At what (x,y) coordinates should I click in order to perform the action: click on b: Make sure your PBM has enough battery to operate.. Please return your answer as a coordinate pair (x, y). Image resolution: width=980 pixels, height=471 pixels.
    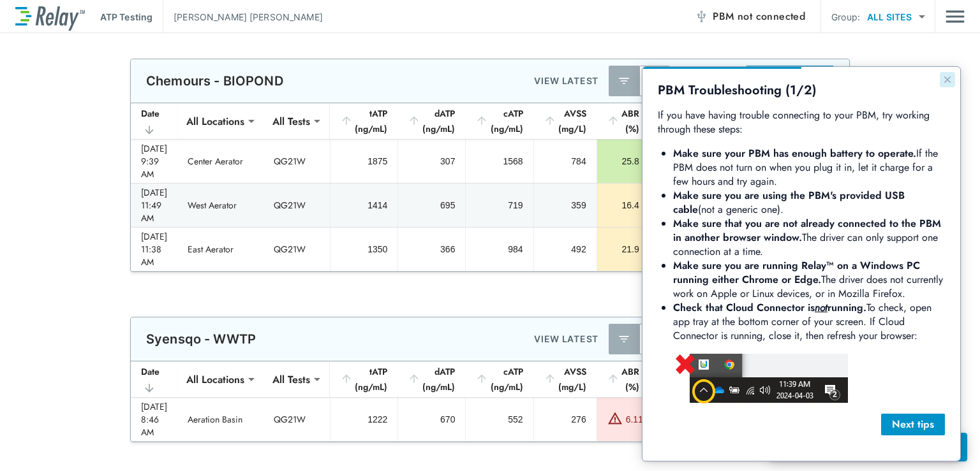
    Looking at the image, I should click on (152, 86).